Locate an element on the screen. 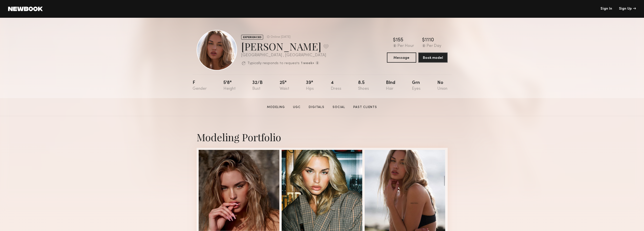  div: 5'8" is located at coordinates (229, 86).